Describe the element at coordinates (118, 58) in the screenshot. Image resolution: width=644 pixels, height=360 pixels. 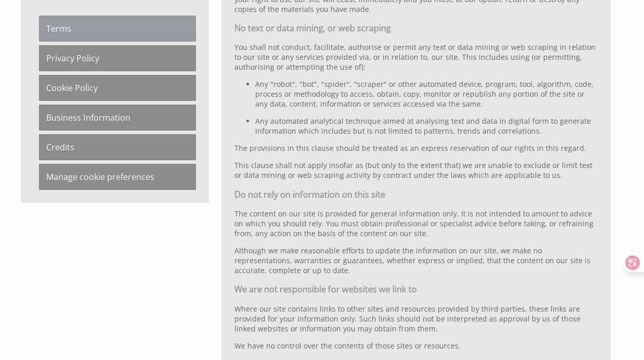
I see `a: Privacy Policy` at that location.